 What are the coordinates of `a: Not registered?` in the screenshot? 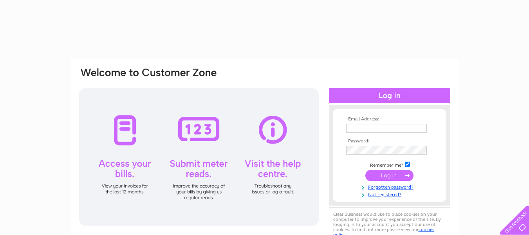 It's located at (391, 194).